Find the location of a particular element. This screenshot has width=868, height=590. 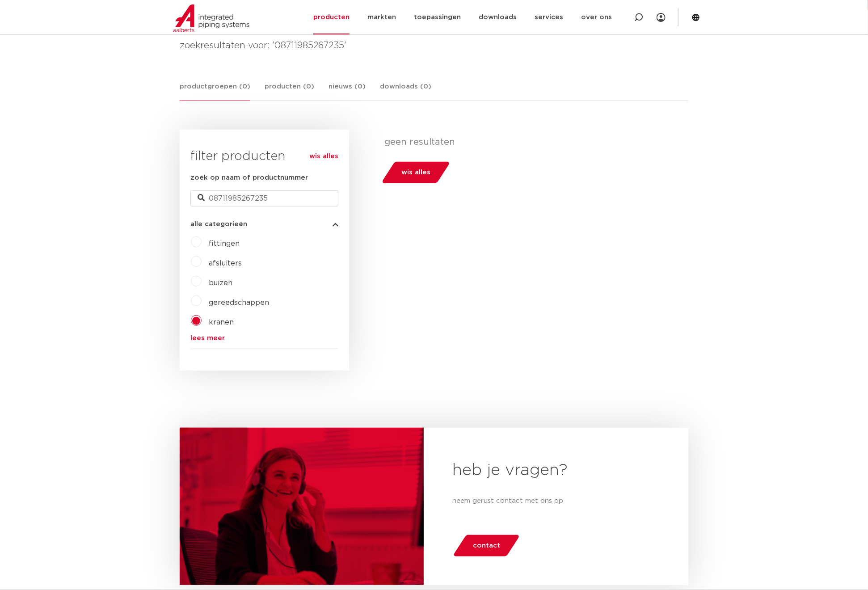

span: afsluiters is located at coordinates (225, 263).